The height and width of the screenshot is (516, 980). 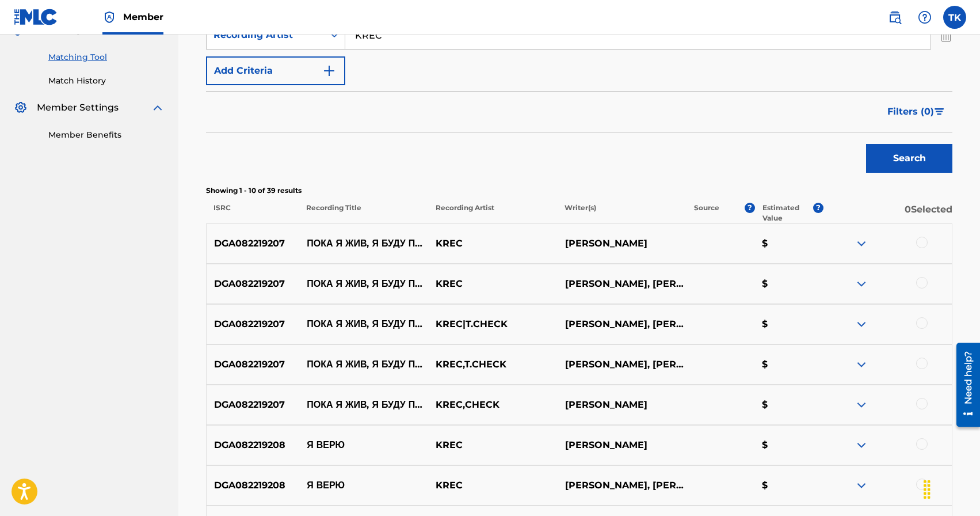 What do you see at coordinates (925, 17) in the screenshot?
I see `img: help` at bounding box center [925, 17].